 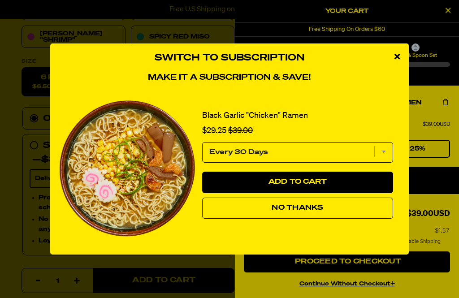 I want to click on button: Add to Cart, so click(x=298, y=182).